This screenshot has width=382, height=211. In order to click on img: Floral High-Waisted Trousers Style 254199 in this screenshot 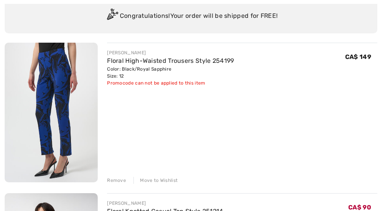, I will do `click(51, 112)`.